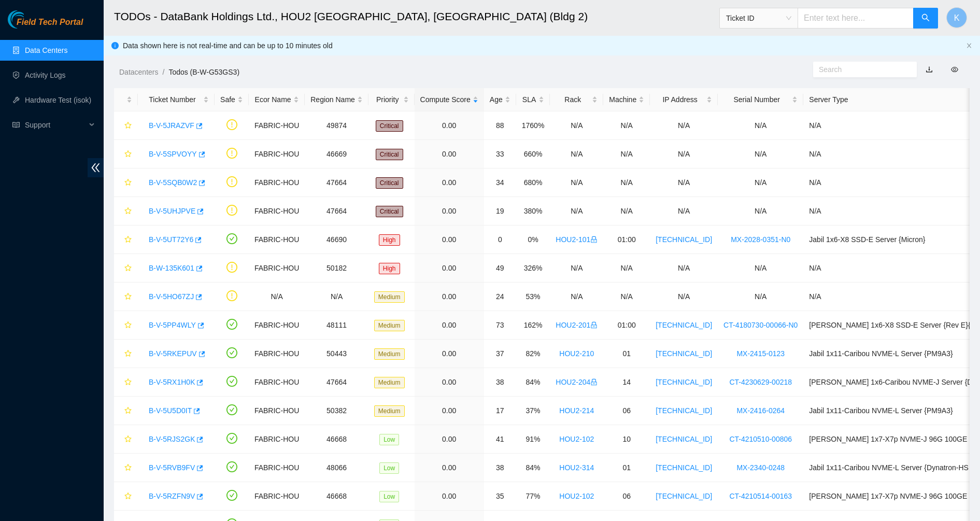  Describe the element at coordinates (500, 497) in the screenshot. I see `td: 35` at that location.